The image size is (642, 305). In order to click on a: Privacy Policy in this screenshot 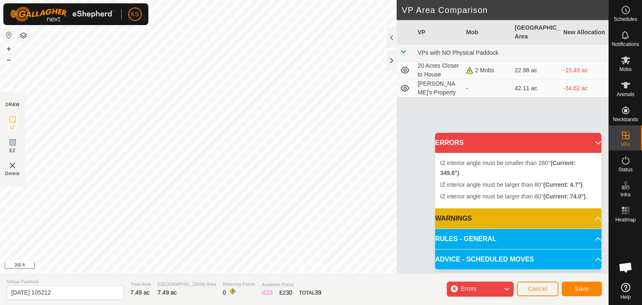, I will do `click(287, 266)`.